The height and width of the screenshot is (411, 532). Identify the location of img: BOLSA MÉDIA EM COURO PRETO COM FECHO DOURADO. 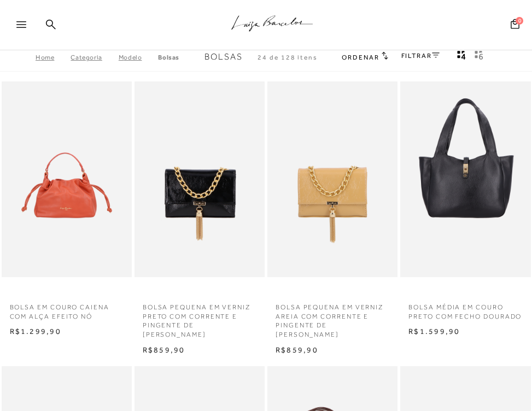
(465, 179).